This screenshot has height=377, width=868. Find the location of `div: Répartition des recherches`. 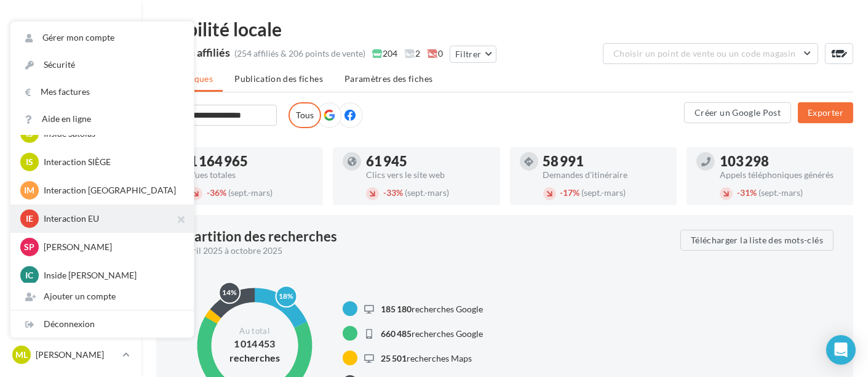

div: Répartition des recherches is located at coordinates (254, 236).